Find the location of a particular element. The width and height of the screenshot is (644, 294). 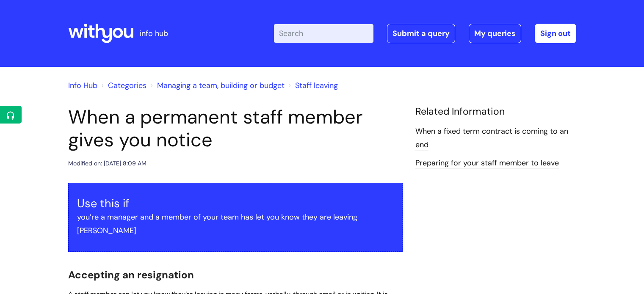

li: Solution home is located at coordinates (122, 86).